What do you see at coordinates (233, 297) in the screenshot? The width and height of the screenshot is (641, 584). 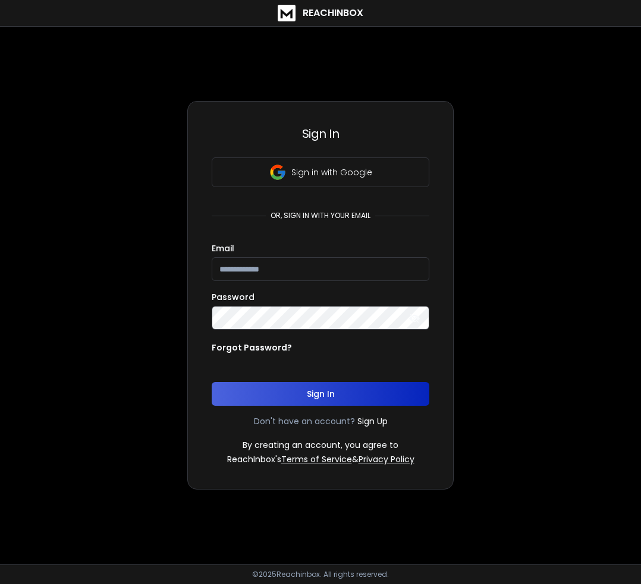 I see `label: Password` at bounding box center [233, 297].